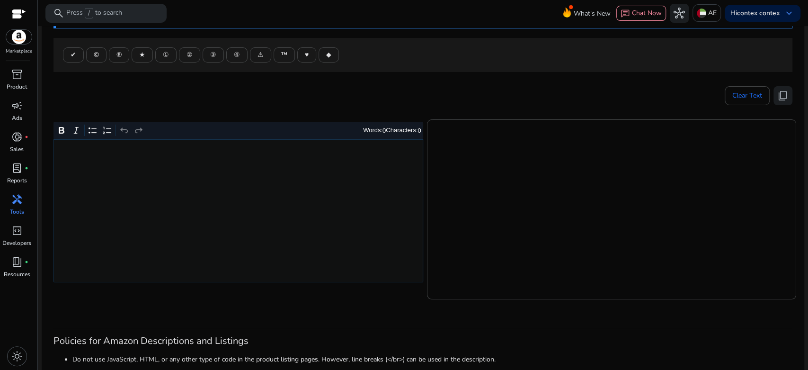 This screenshot has height=370, width=808. I want to click on span: hub, so click(679, 13).